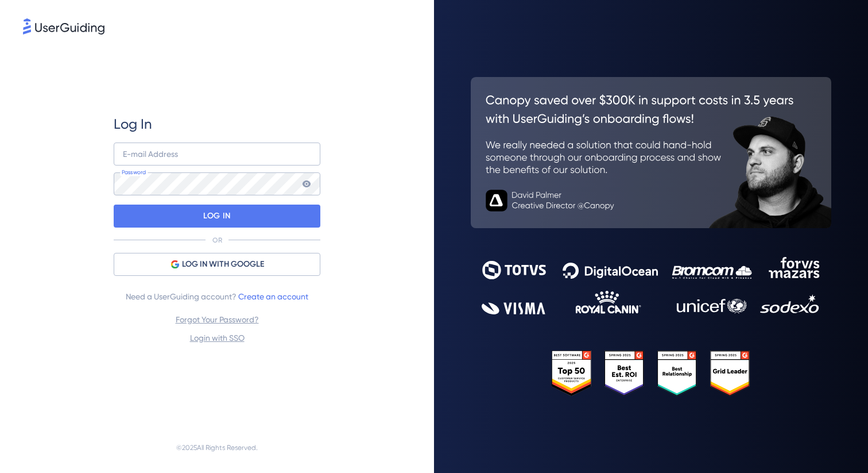 Image resolution: width=868 pixels, height=473 pixels. What do you see at coordinates (217, 319) in the screenshot?
I see `a: Forgot Your Password?` at bounding box center [217, 319].